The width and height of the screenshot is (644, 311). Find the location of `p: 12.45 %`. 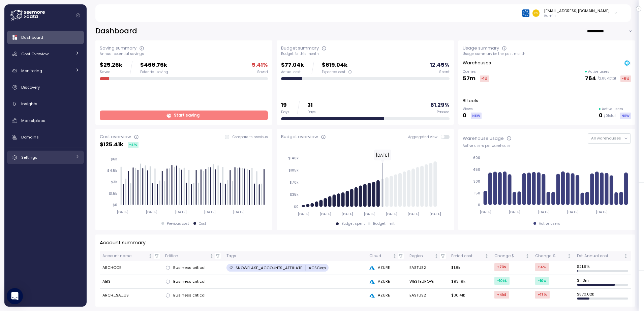

p: 12.45 % is located at coordinates (440, 65).